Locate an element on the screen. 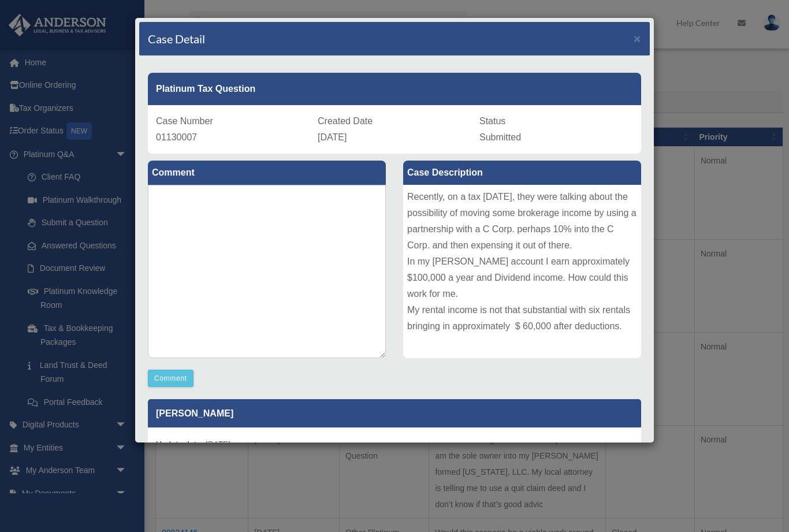 This screenshot has height=532, width=789. button: Close is located at coordinates (637, 38).